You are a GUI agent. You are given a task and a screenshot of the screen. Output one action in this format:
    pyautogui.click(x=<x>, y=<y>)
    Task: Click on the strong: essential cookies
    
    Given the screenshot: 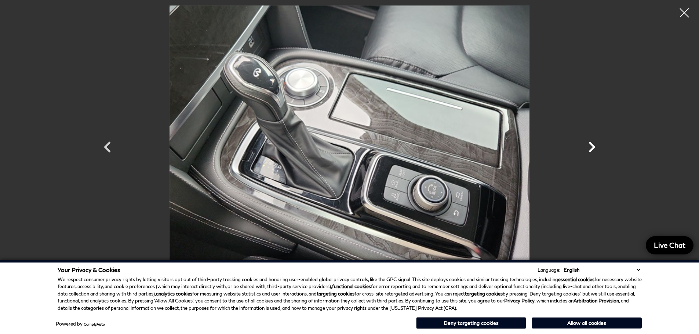 What is the action you would take?
    pyautogui.click(x=576, y=280)
    